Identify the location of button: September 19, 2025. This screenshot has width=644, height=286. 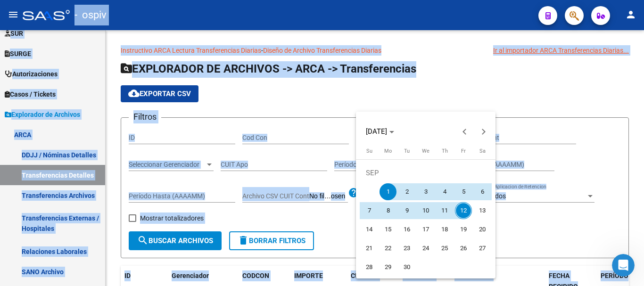
(463, 230).